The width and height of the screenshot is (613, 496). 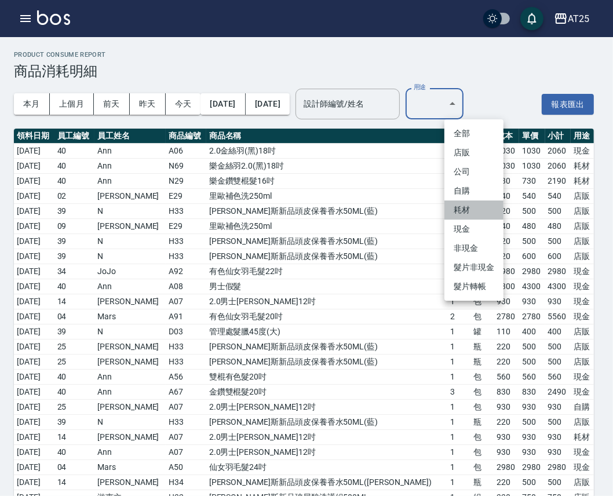 What do you see at coordinates (474, 133) in the screenshot?
I see `li: 全部` at bounding box center [474, 133].